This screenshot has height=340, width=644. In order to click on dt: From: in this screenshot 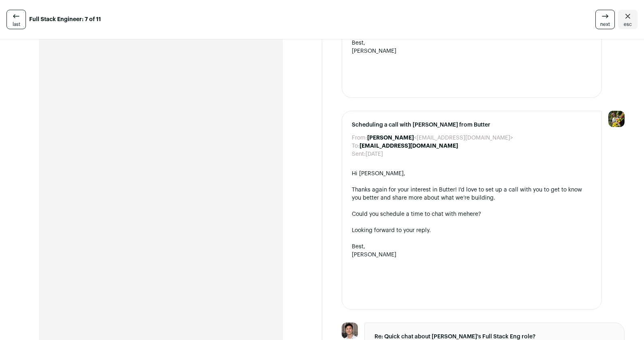, I will do `click(359, 138)`.